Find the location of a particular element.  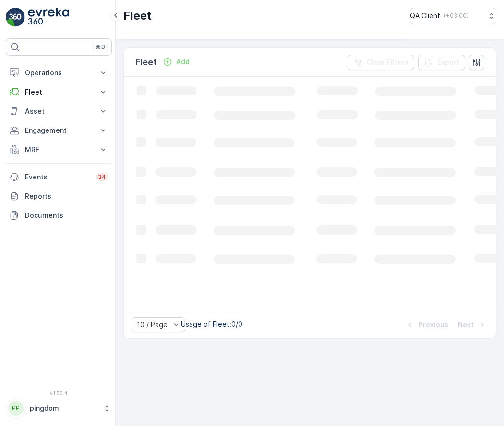

p: Clear Filters is located at coordinates (387, 63).